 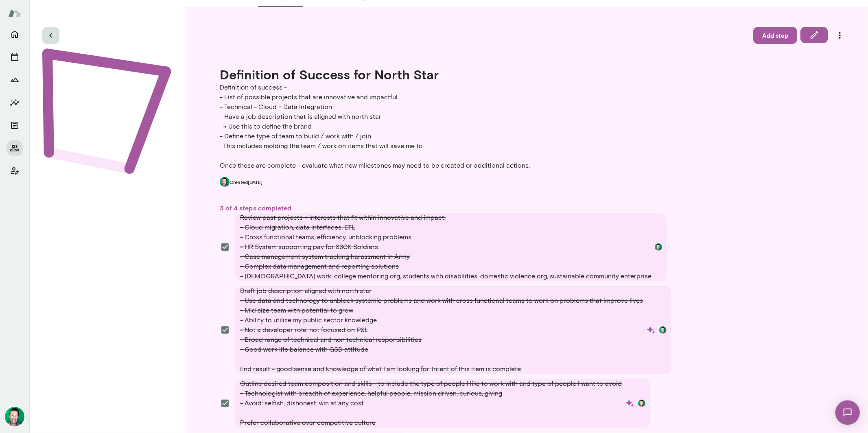 What do you see at coordinates (15, 148) in the screenshot?
I see `button: Members` at bounding box center [15, 148].